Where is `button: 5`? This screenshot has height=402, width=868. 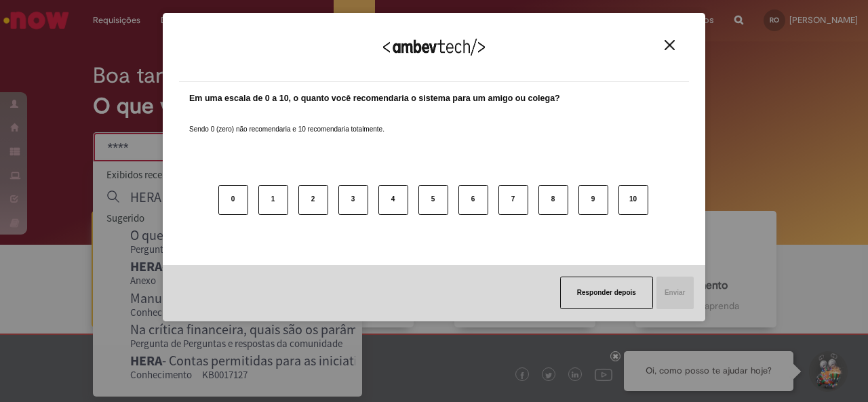
button: 5 is located at coordinates (433, 200).